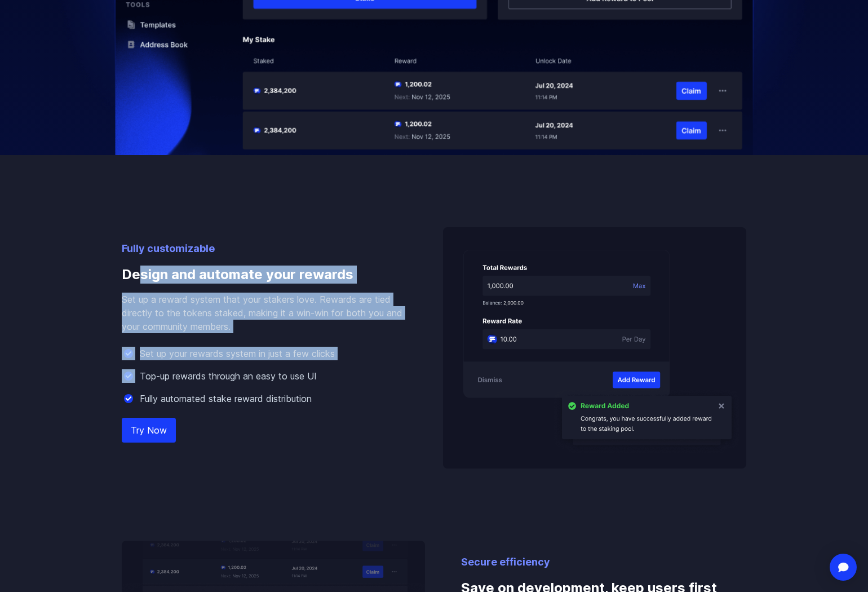  What do you see at coordinates (237, 353) in the screenshot?
I see `p: Set up your rewards system in just a few clicks` at bounding box center [237, 353].